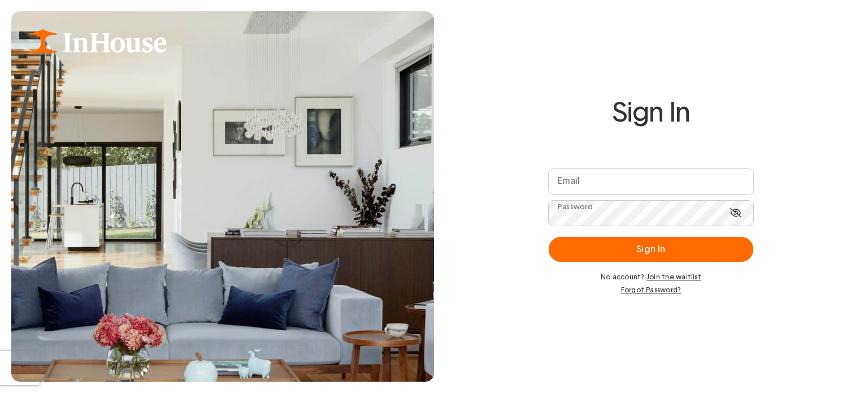  I want to click on h1: Sign In, so click(651, 113).